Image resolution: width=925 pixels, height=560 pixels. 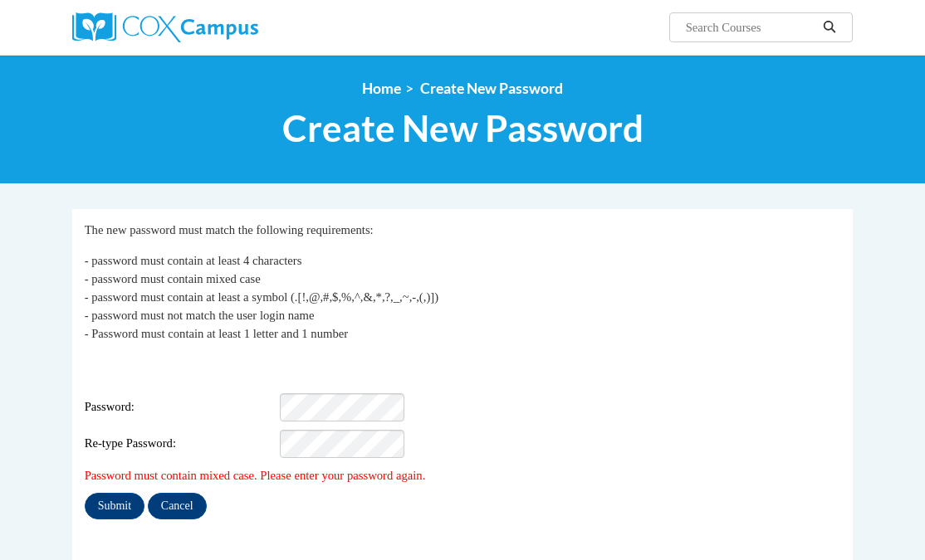 I want to click on input: Cancel, so click(x=177, y=506).